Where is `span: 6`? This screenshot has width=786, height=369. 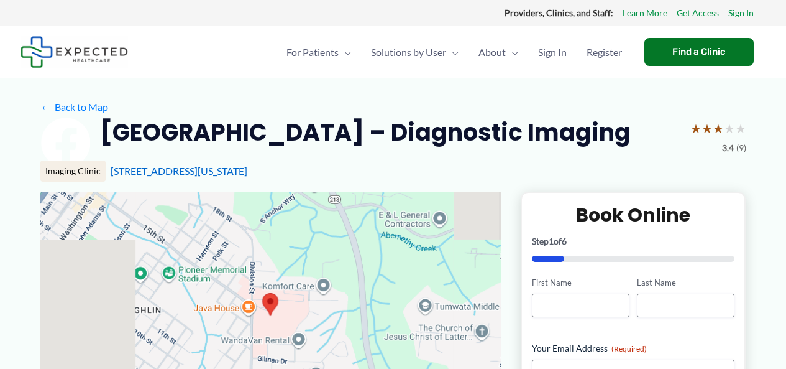
span: 6 is located at coordinates (564, 241).